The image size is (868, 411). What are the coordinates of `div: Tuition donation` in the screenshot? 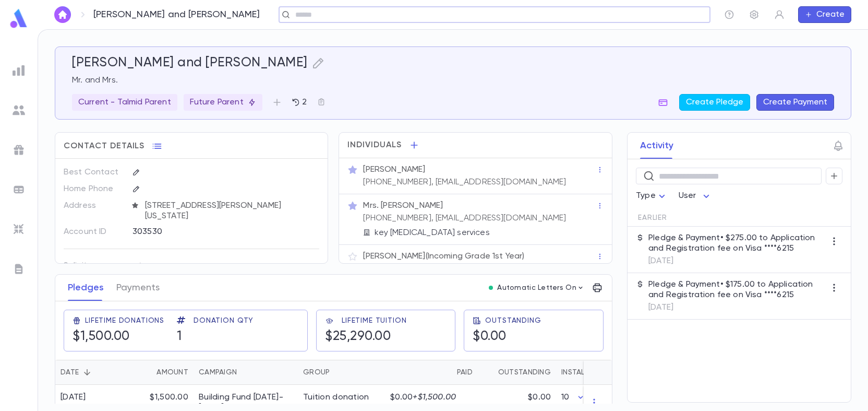 It's located at (336, 397).